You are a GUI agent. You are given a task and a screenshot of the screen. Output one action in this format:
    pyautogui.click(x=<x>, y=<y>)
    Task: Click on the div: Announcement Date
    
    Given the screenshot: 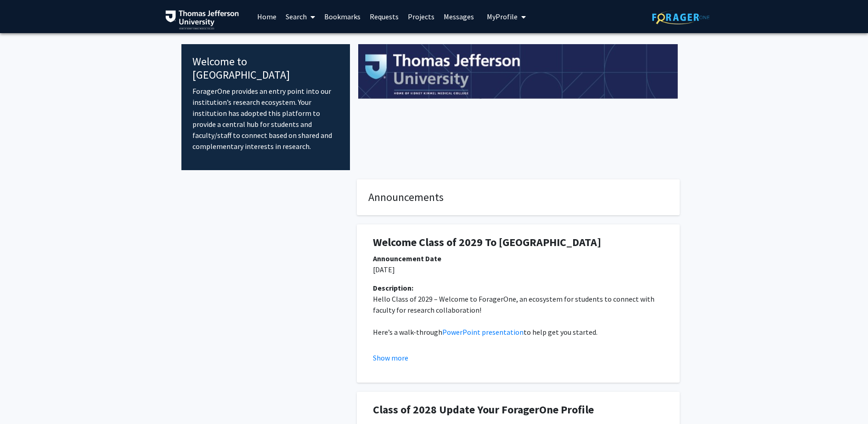 What is the action you would take?
    pyautogui.click(x=518, y=258)
    